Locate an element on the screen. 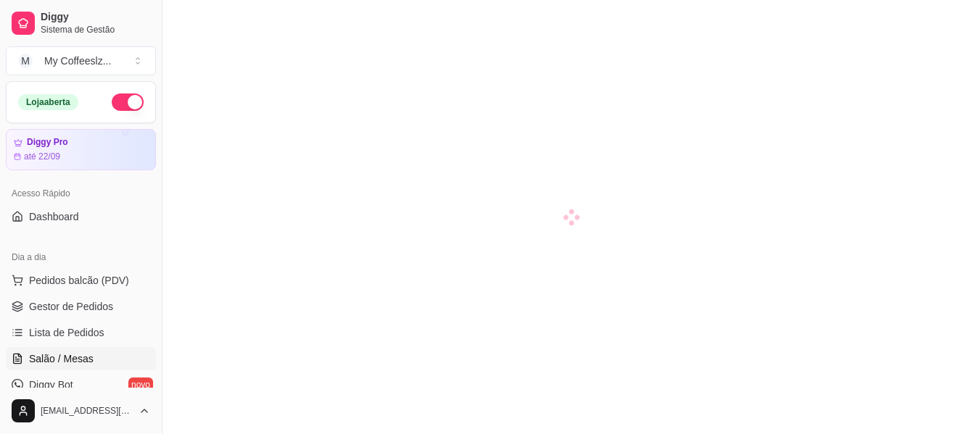 The width and height of the screenshot is (980, 434). span: Gestor de Pedidos is located at coordinates (71, 307).